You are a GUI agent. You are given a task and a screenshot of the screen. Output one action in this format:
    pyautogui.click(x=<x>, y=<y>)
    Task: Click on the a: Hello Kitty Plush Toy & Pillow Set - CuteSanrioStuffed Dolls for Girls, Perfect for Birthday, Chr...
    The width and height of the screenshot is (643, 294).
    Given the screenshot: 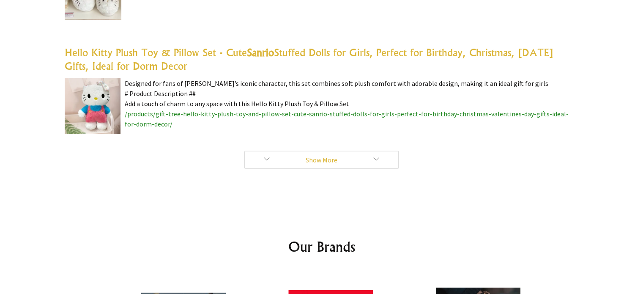 What is the action you would take?
    pyautogui.click(x=309, y=59)
    